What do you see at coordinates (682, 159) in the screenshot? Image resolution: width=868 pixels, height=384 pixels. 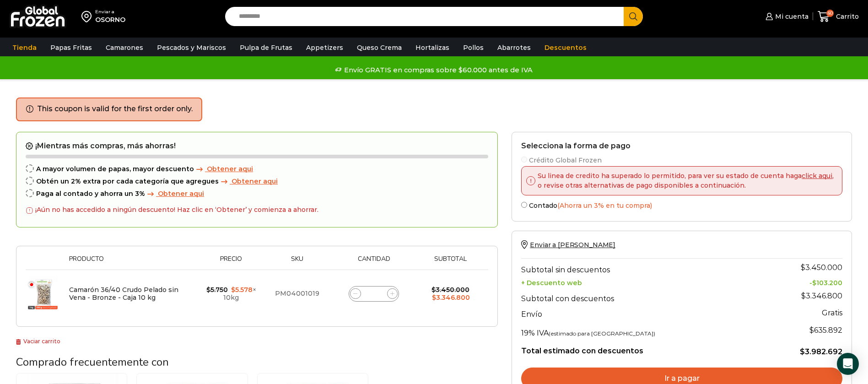 I see `label: Crédito Global Frozen` at bounding box center [682, 159].